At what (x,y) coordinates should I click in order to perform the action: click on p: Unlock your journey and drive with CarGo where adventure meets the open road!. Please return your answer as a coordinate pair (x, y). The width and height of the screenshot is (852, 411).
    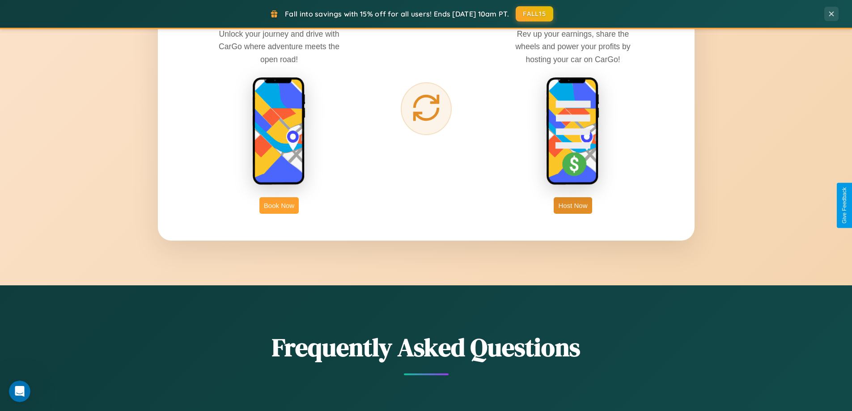
    Looking at the image, I should click on (279, 46).